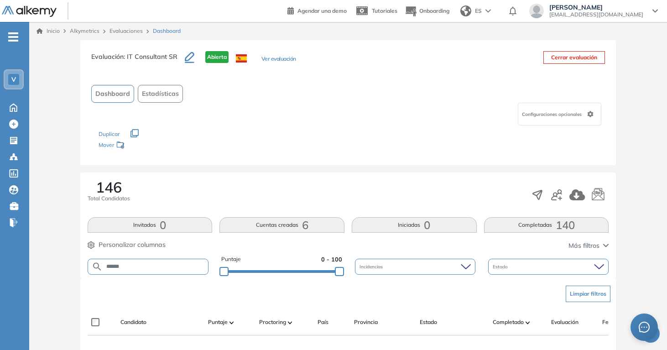 The width and height of the screenshot is (667, 350). I want to click on button: Invitados0, so click(150, 225).